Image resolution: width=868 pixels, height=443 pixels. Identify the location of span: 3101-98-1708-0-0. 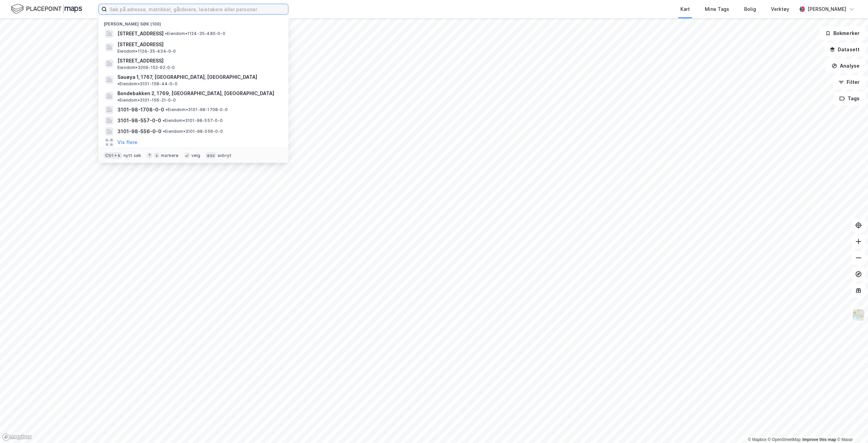
(141, 110).